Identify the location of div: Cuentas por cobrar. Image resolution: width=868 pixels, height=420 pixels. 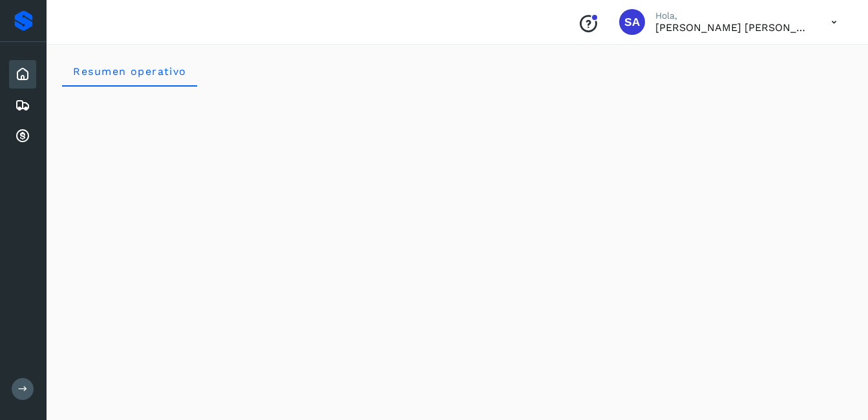
(22, 137).